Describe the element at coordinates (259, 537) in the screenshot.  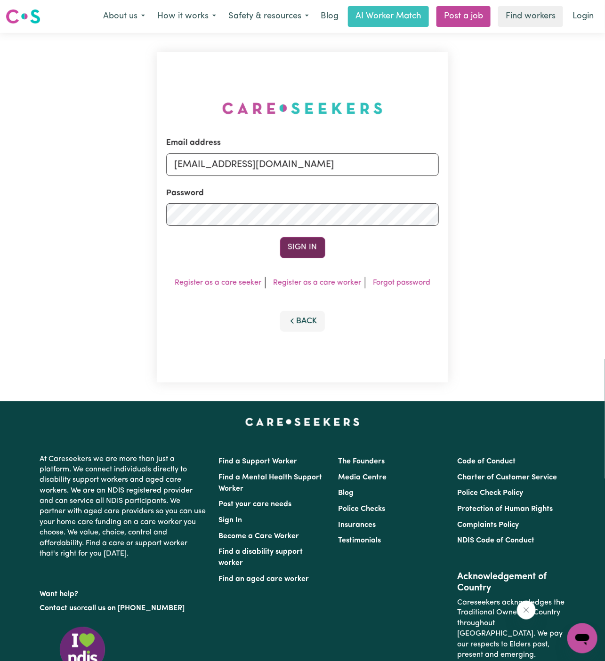
I see `a: Become a Care Worker` at that location.